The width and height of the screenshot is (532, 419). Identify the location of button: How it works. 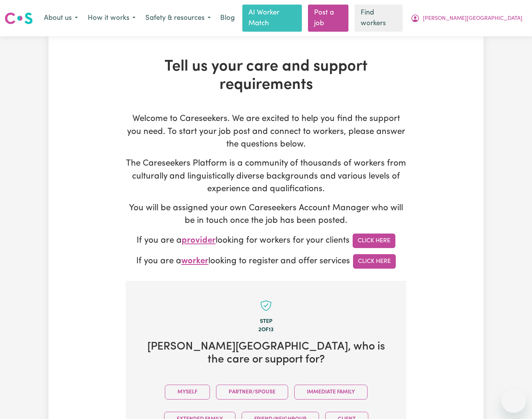
(112, 19).